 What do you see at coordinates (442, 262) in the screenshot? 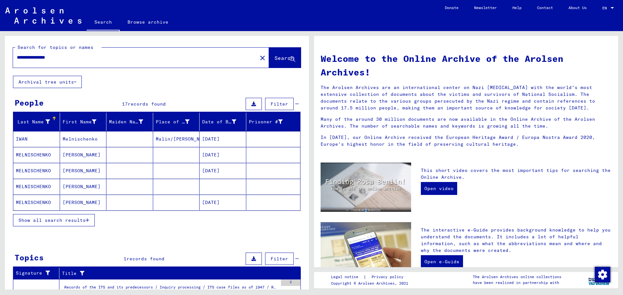
I see `a: Open e-Guide` at bounding box center [442, 262].